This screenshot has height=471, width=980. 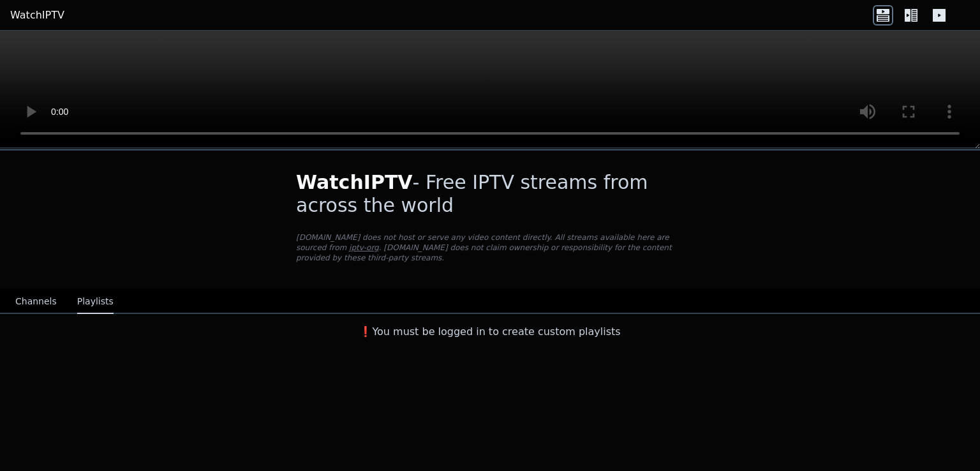 I want to click on a: iptv-org, so click(x=364, y=248).